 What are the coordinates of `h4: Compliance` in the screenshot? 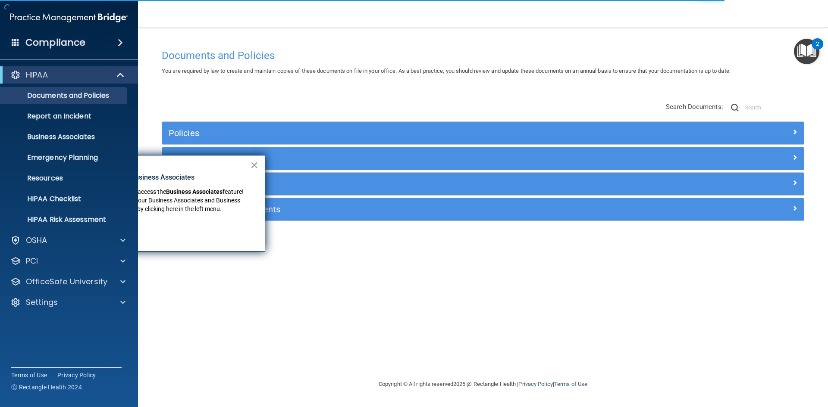 It's located at (55, 43).